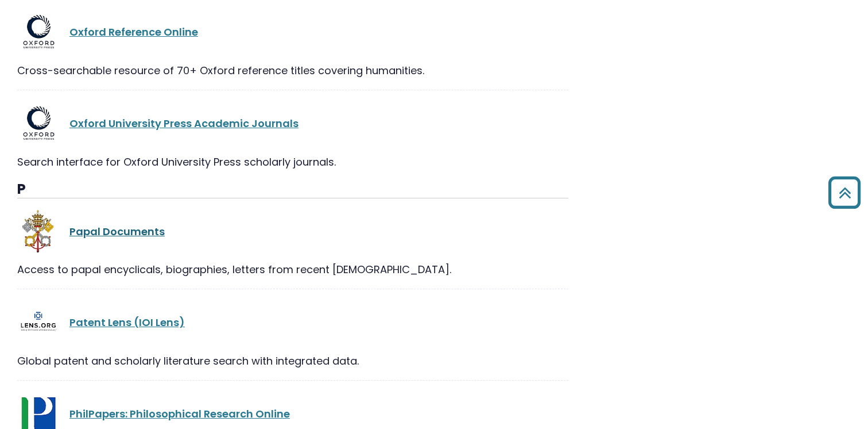 This screenshot has height=429, width=868. I want to click on a: Papal Documents, so click(117, 231).